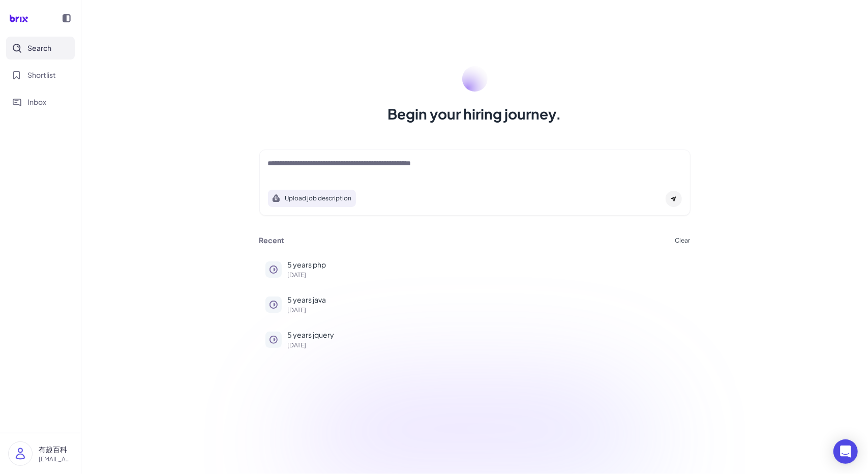  Describe the element at coordinates (55, 449) in the screenshot. I see `p: 有趣百科` at that location.